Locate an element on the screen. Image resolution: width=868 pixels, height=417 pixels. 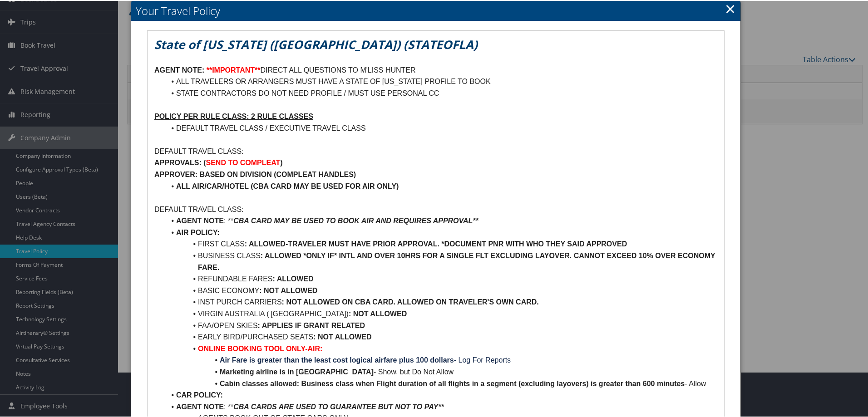
li: STATE CONTRACTORS DO NOT NEED PROFILE / MUST USE PERSONAL CC is located at coordinates (441, 93).